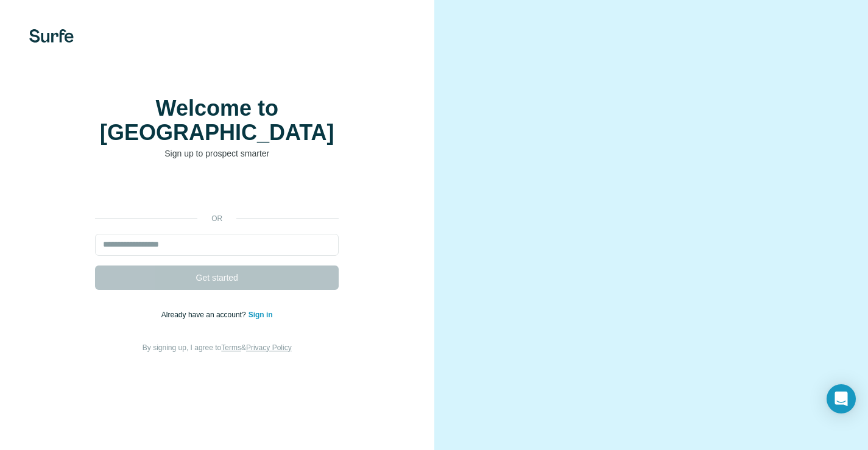 Image resolution: width=868 pixels, height=450 pixels. What do you see at coordinates (217, 153) in the screenshot?
I see `p: Sign up to prospect smarter` at bounding box center [217, 153].